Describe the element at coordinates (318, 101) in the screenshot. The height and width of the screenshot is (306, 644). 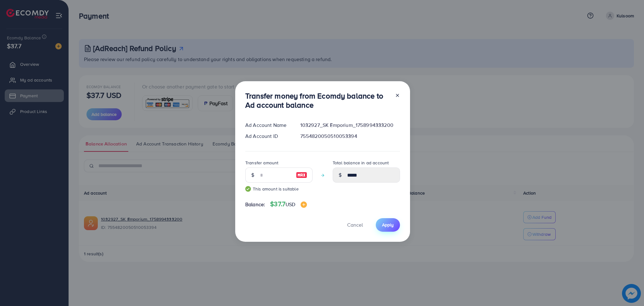
I see `h3: Transfer money from Ecomdy balance to Ad account balance` at that location.